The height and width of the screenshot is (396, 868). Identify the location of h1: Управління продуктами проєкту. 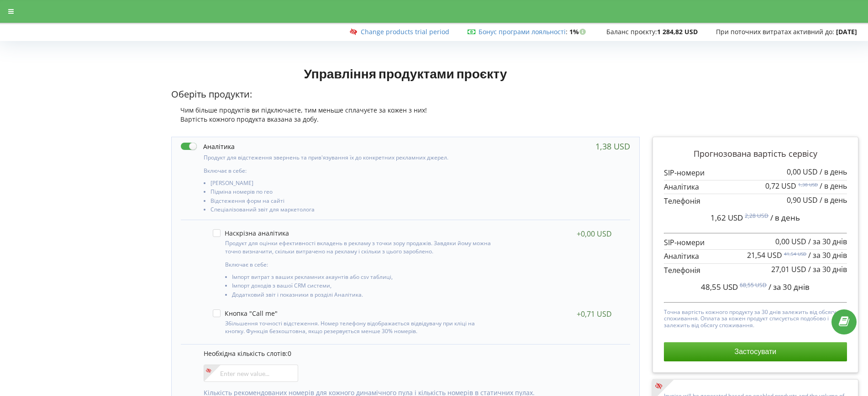
(406, 73).